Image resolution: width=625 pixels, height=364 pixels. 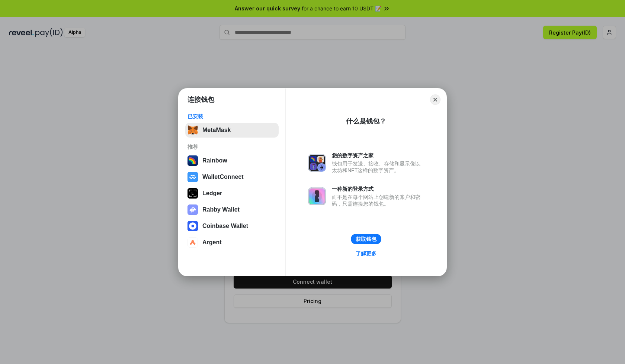 I want to click on h1: 连接钱包, so click(x=201, y=100).